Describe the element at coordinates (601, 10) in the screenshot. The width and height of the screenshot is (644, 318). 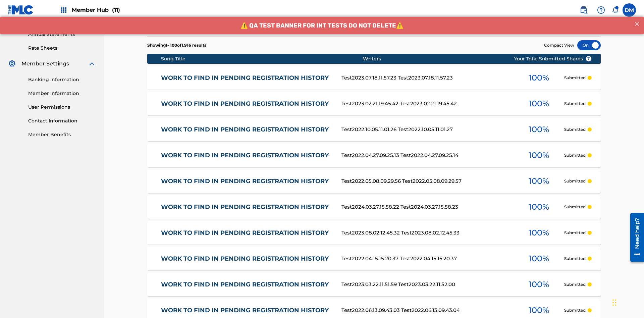
I see `div: Help` at that location.